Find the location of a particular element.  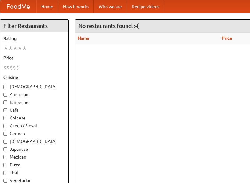

label: Chinese is located at coordinates (34, 118).